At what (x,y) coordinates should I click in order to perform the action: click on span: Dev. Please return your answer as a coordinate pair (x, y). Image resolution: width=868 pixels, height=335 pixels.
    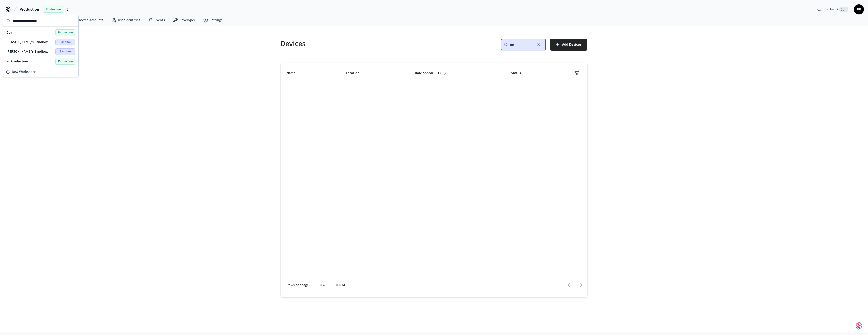
    Looking at the image, I should click on (9, 32).